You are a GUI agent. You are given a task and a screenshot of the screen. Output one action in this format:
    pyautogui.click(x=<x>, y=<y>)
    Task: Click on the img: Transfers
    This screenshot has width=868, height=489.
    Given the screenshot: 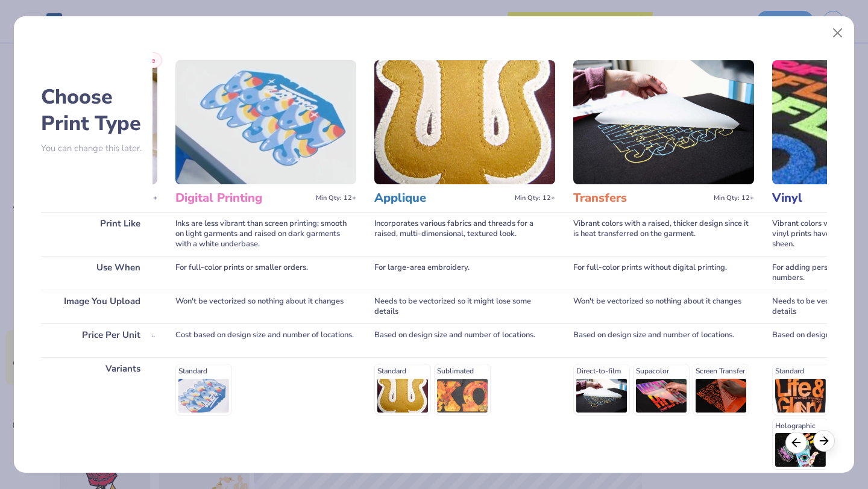 What is the action you would take?
    pyautogui.click(x=664, y=122)
    